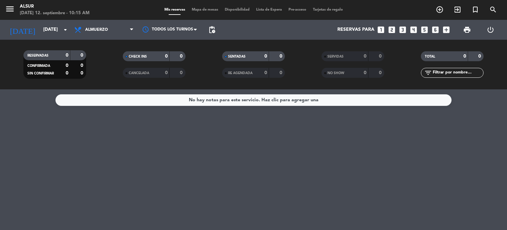 The height and width of the screenshot is (230, 507). I want to click on i: exit_to_app, so click(458, 10).